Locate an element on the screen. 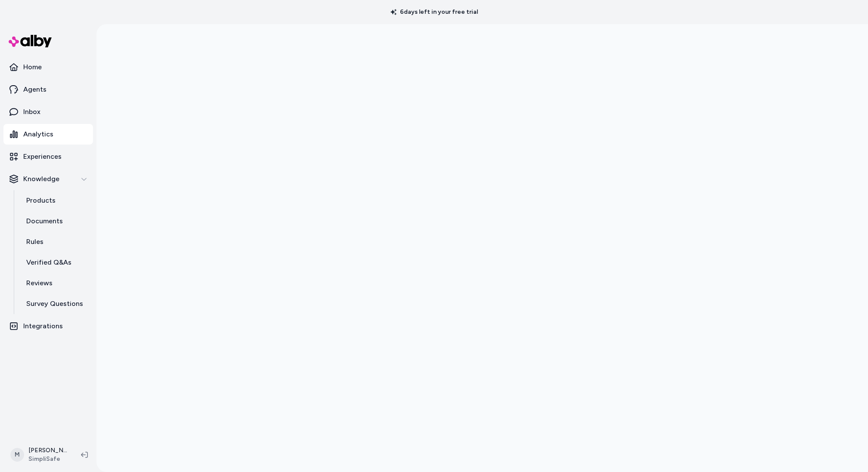 The height and width of the screenshot is (472, 868). p: Knowledge is located at coordinates (41, 179).